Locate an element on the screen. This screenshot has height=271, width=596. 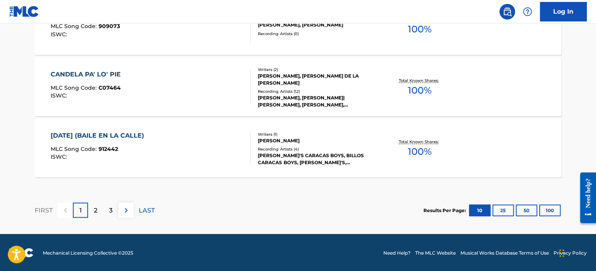
p: LAST is located at coordinates (147, 210).